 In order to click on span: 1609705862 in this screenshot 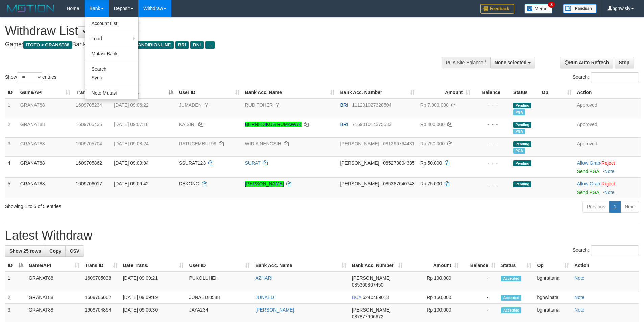, I will do `click(89, 163)`.